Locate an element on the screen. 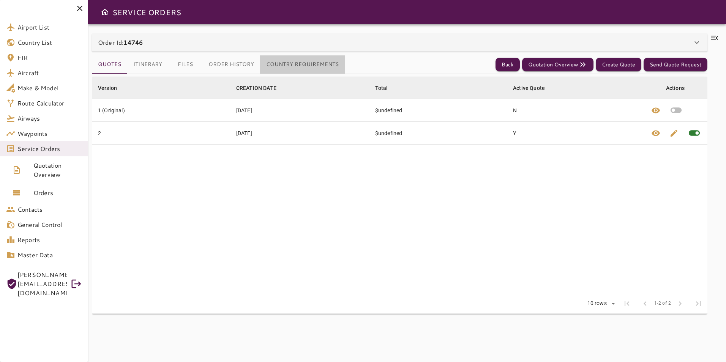 The height and width of the screenshot is (362, 726). span: General Control is located at coordinates (50, 225).